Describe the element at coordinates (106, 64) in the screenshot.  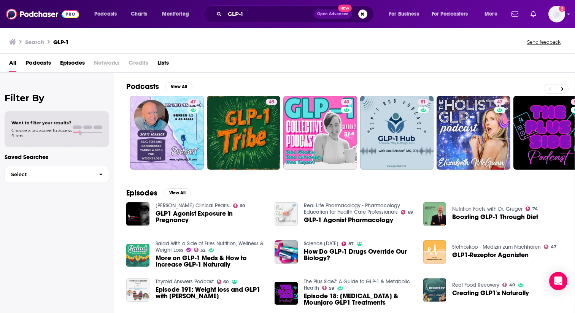
I see `span: Networks` at that location.